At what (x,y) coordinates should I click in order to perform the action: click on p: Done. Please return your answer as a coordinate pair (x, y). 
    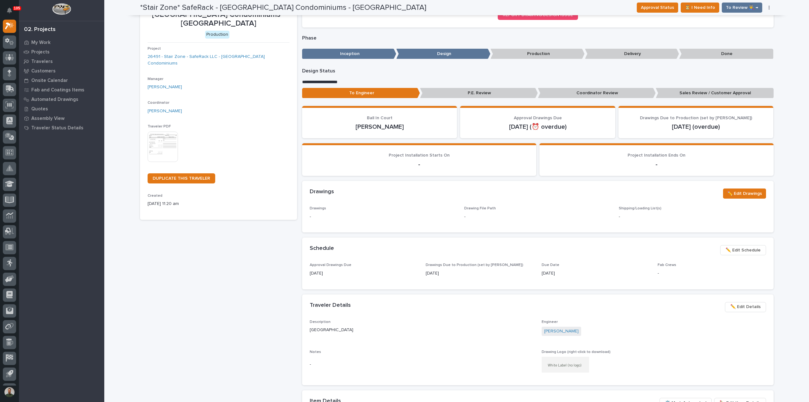
    Looking at the image, I should click on (726, 54).